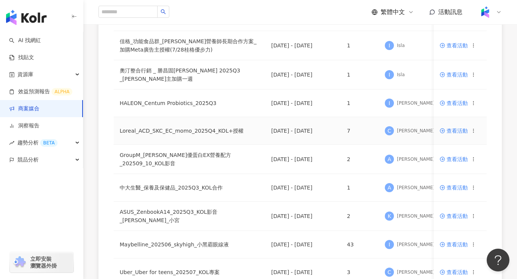 The image size is (517, 279). What do you see at coordinates (24, 126) in the screenshot?
I see `a: 洞察報告` at bounding box center [24, 126].